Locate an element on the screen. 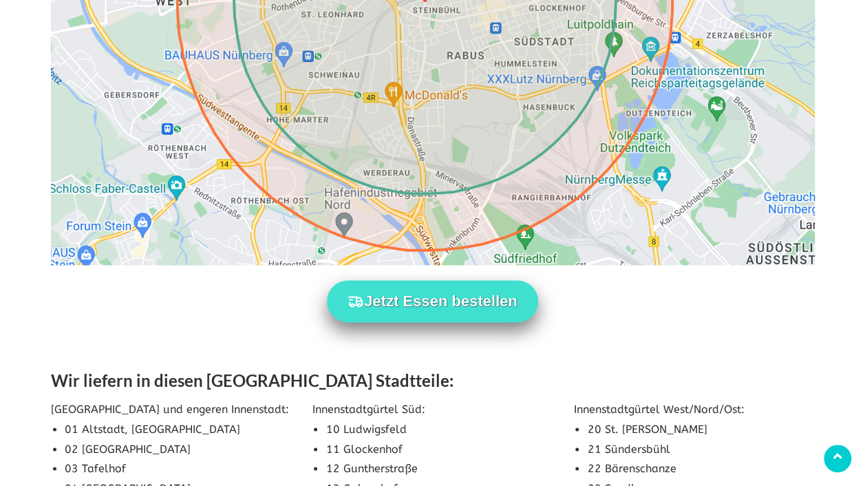 Image resolution: width=865 pixels, height=486 pixels. button: Jetzt Essen bestellen is located at coordinates (432, 301).